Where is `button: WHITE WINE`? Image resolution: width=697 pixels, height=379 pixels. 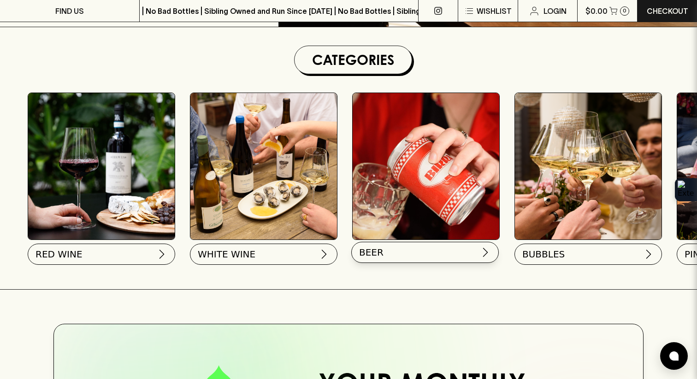
button: WHITE WINE is located at coordinates (264, 254).